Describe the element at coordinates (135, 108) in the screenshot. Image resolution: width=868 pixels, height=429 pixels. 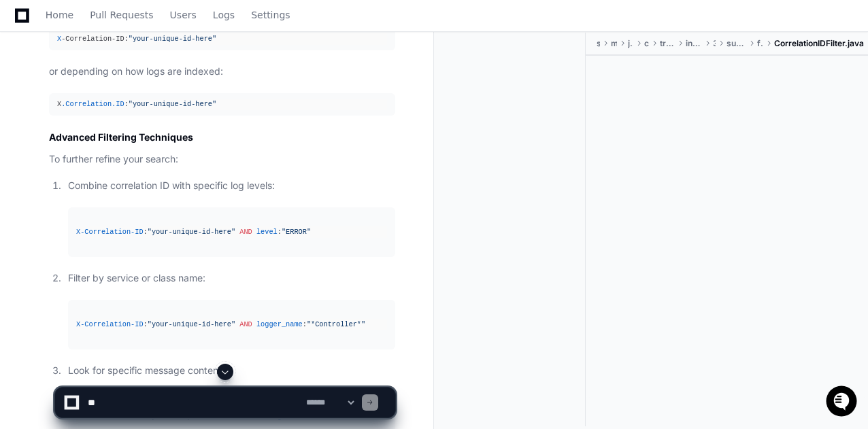
I see `div: Start new chat` at that location.